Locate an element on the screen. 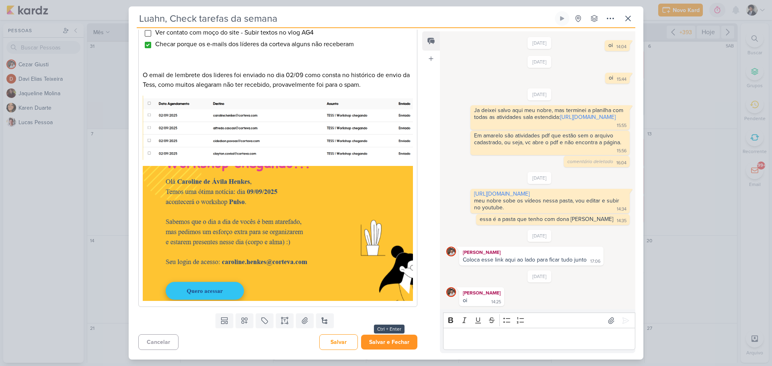  div: Em amarelo são atividades pdf que estão sem o arquivo cadastrado, ou seja, vc abre o pdf e não en... is located at coordinates (548, 139).